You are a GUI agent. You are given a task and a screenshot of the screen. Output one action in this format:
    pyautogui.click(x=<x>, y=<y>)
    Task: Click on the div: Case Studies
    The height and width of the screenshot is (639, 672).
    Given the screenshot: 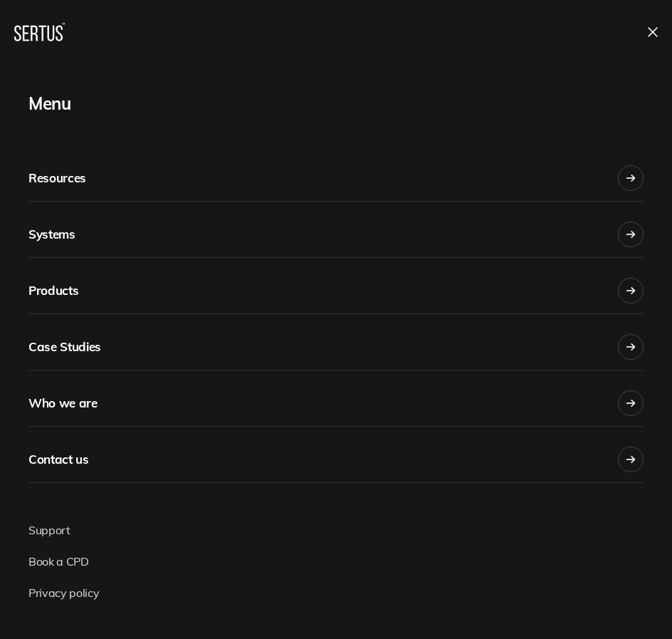 What is the action you would take?
    pyautogui.click(x=65, y=347)
    